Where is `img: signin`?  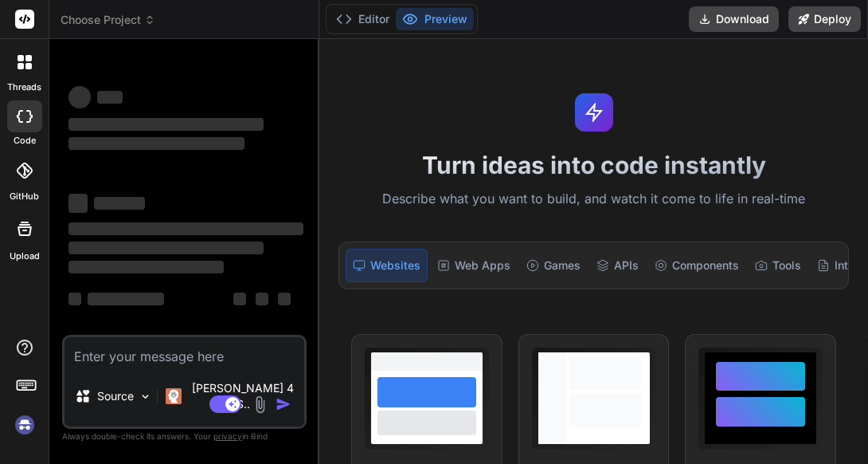
img: signin is located at coordinates (25, 425).